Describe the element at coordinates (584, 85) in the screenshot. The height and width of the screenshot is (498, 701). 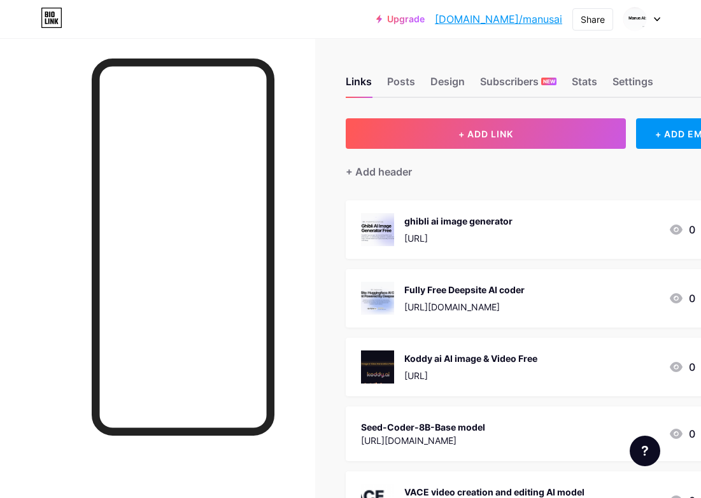
I see `div: Stats` at that location.